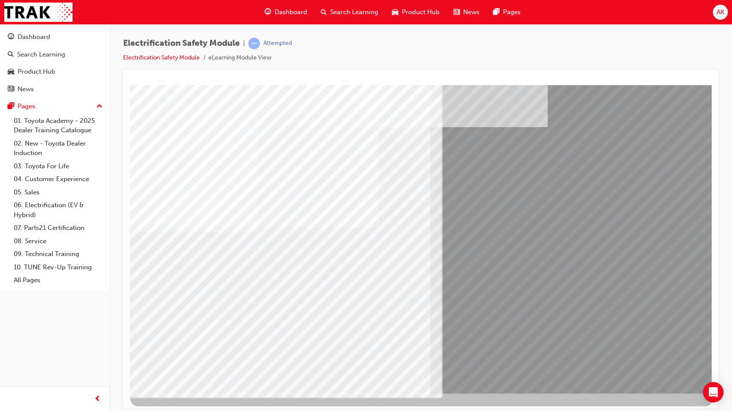  Describe the element at coordinates (97, 399) in the screenshot. I see `span: prev-icon` at that location.